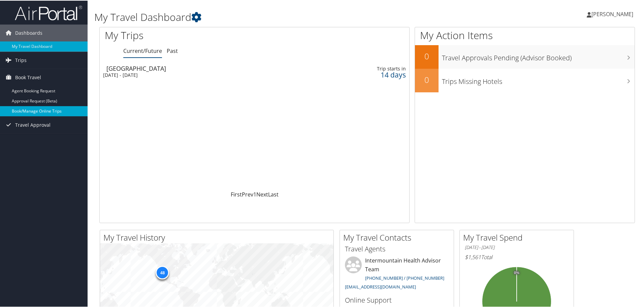 The width and height of the screenshot is (644, 307). Describe the element at coordinates (525, 80) in the screenshot. I see `a: 0Trips Missing Hotels` at that location.